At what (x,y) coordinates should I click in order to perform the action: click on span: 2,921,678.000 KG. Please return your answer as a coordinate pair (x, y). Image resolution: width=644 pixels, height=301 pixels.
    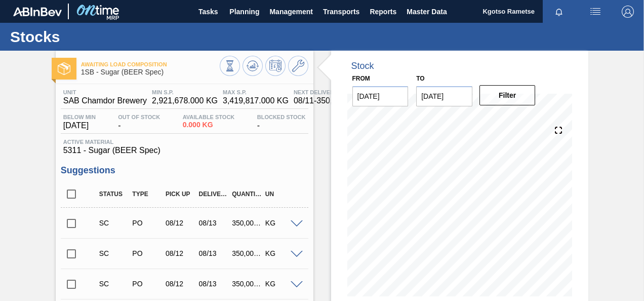
    Looking at the image, I should click on (184, 101).